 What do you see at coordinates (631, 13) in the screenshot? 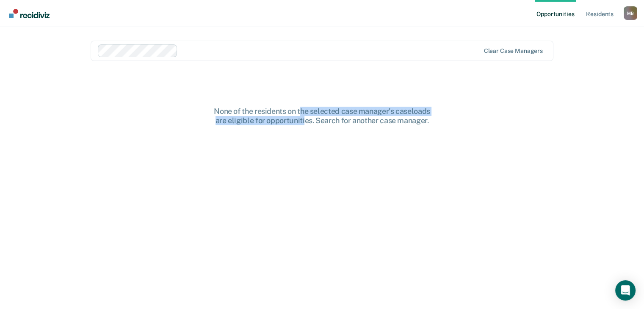
I see `button: Profile dropdown button` at bounding box center [631, 13].